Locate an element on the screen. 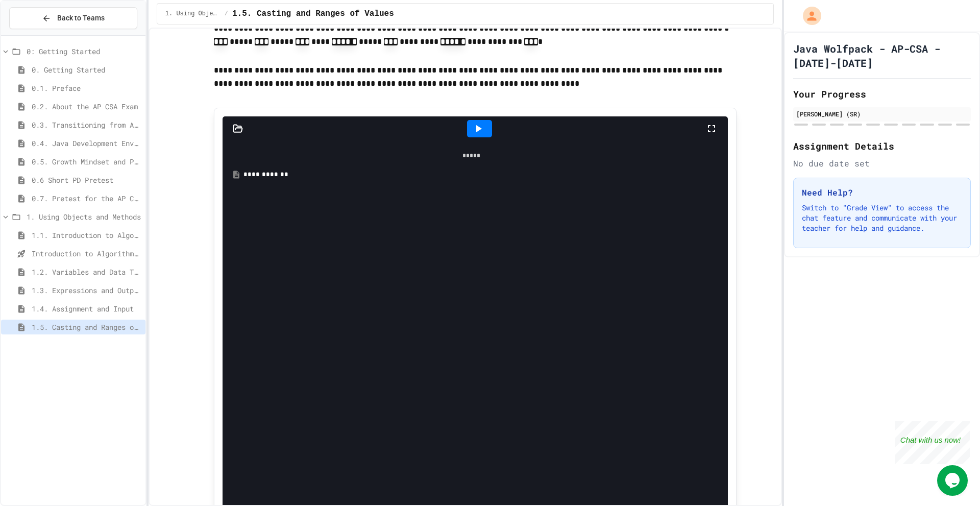 The width and height of the screenshot is (980, 506). div: My Account is located at coordinates (808, 16).